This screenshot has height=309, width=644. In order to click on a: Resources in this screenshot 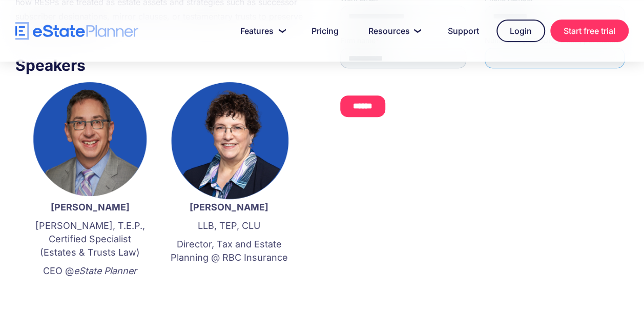, I will do `click(393, 31)`.